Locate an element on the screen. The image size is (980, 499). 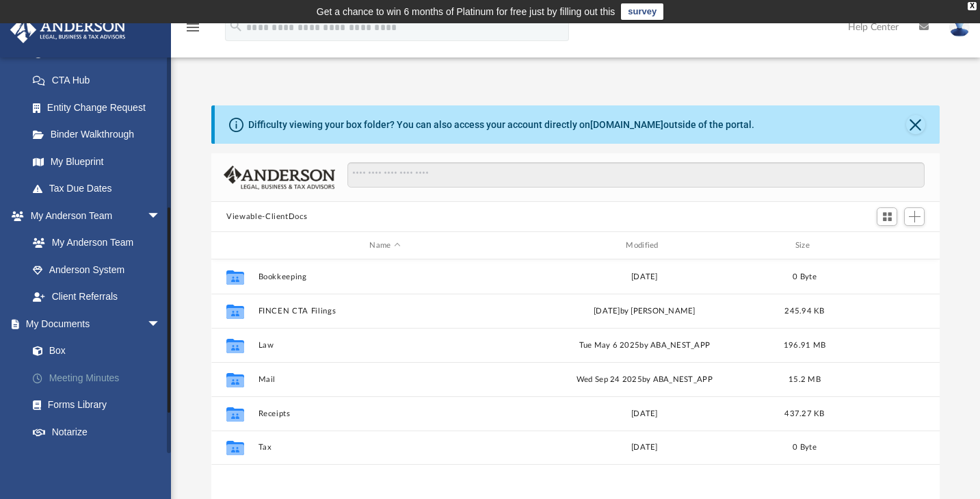
button: FINCEN CTA Filings is located at coordinates (385, 311).